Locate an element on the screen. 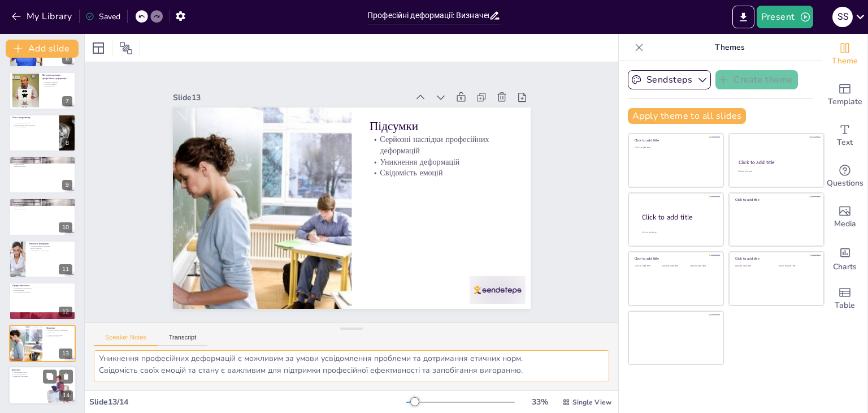  button: Sendsteps is located at coordinates (669, 80).